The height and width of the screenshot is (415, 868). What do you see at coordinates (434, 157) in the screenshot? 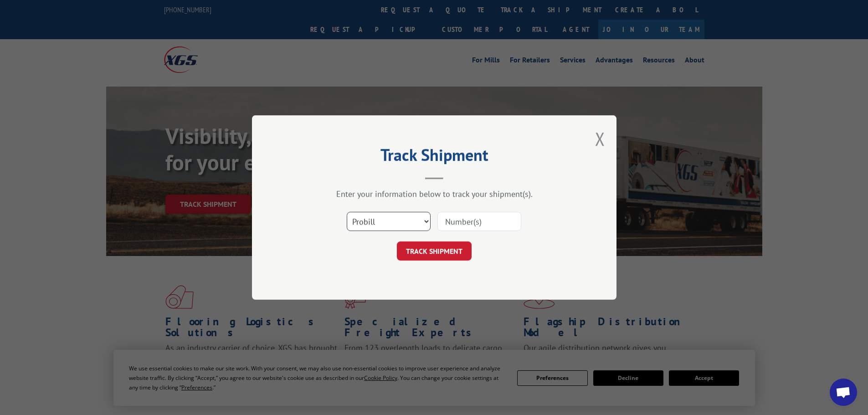
I see `h2: Track Shipment` at bounding box center [434, 157].